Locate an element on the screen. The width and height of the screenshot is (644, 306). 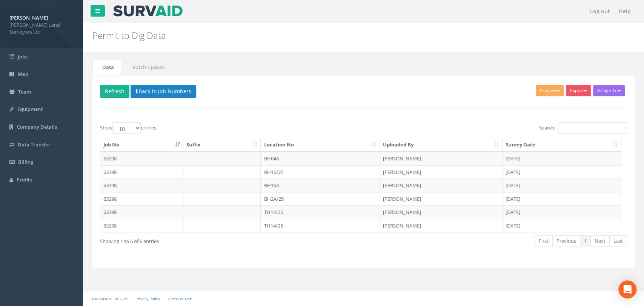
span: Company Details is located at coordinates (37, 127).